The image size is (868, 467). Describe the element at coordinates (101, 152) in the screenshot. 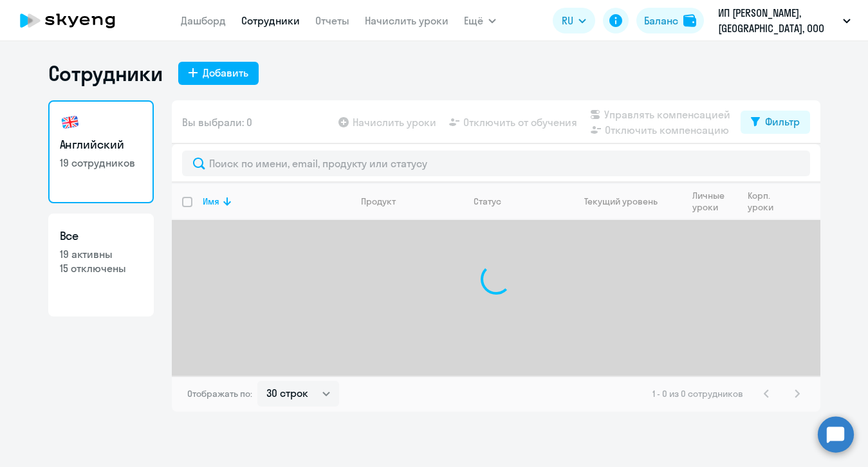

I see `a: Английский19 сотрудников` at that location.